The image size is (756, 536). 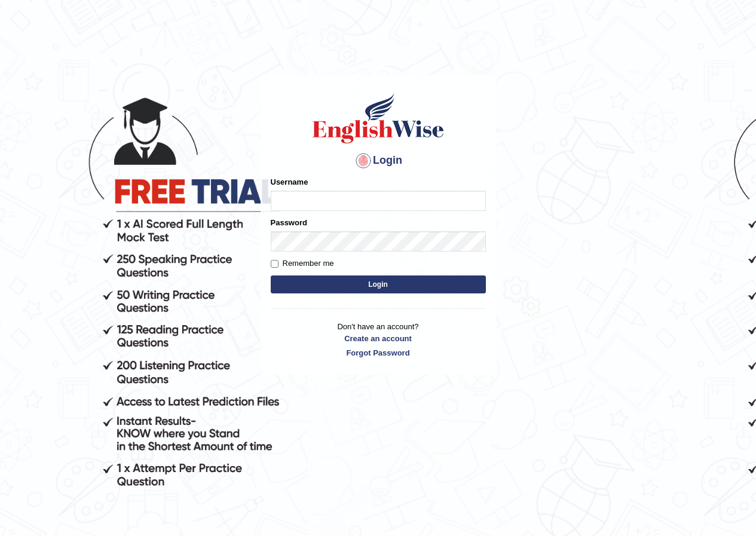 I want to click on label: Password, so click(x=289, y=223).